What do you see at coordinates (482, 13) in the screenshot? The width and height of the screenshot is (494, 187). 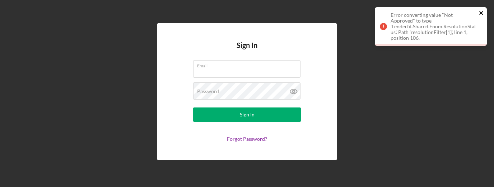 I see `button: close` at bounding box center [482, 13].